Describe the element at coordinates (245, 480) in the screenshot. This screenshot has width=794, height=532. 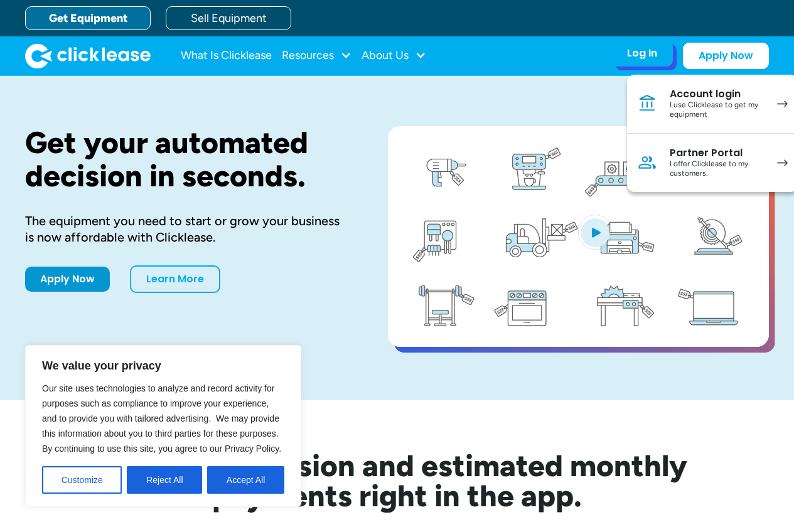
I see `button: Accept All` at that location.